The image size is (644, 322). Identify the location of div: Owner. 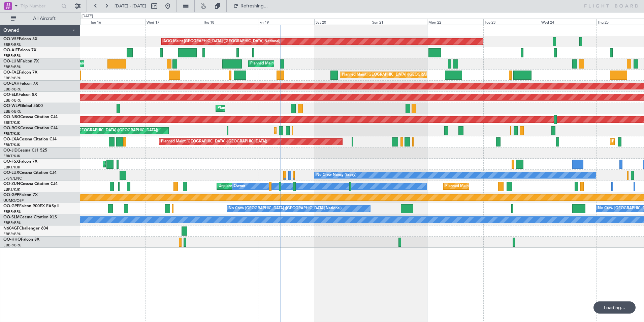
(239, 186).